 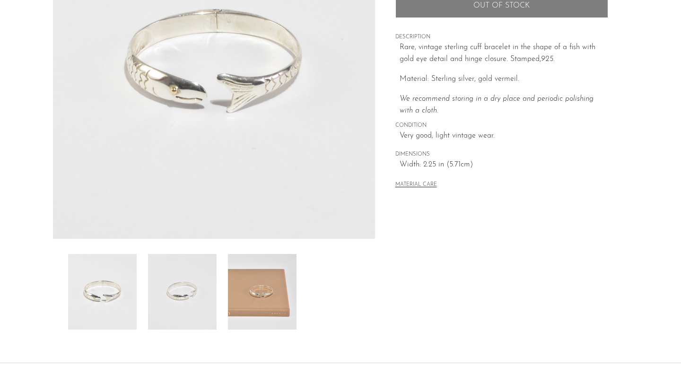 What do you see at coordinates (504, 53) in the screenshot?
I see `p: Rare, vintage sterling cuff bracelet in the shape of a fish with gold eye detail and hinge closur...` at bounding box center [504, 53].